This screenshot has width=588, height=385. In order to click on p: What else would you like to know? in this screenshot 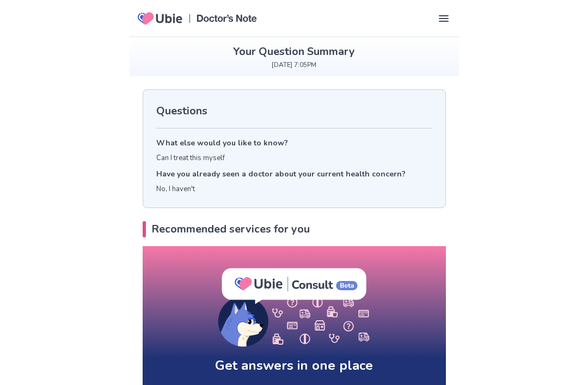, I will do `click(294, 142)`.